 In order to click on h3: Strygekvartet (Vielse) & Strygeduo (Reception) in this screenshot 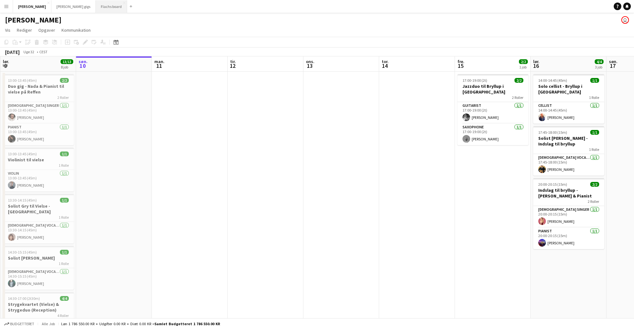, I will do `click(38, 307)`.